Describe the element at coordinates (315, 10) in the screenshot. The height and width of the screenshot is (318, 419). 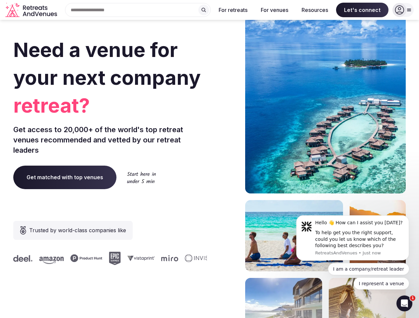
I see `button: Resources` at that location.